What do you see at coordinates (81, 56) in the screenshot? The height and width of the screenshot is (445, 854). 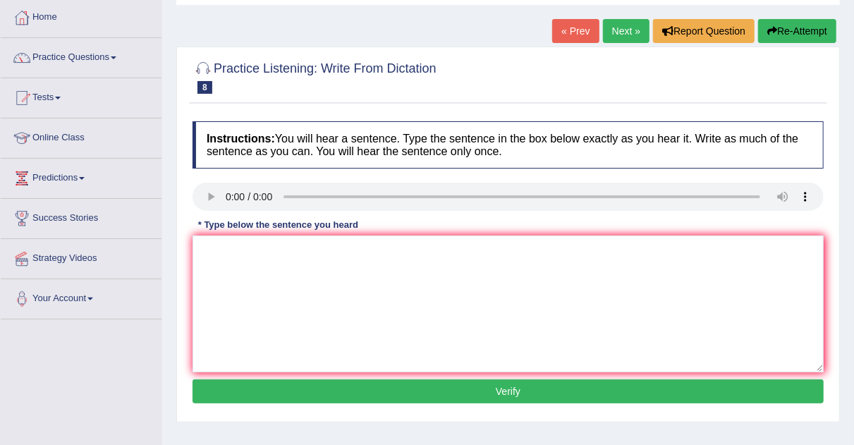 I see `a: Practice Questions` at bounding box center [81, 56].